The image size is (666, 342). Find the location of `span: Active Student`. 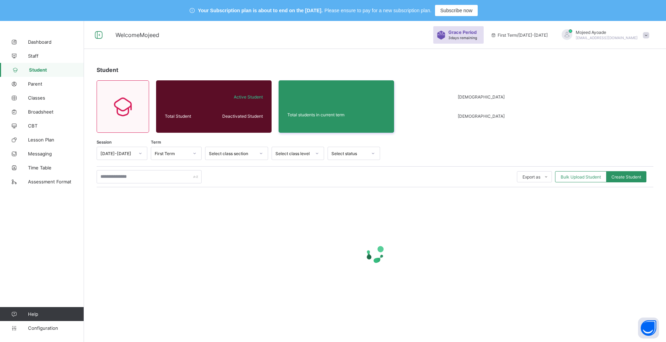

span: Active Student is located at coordinates (238, 97).